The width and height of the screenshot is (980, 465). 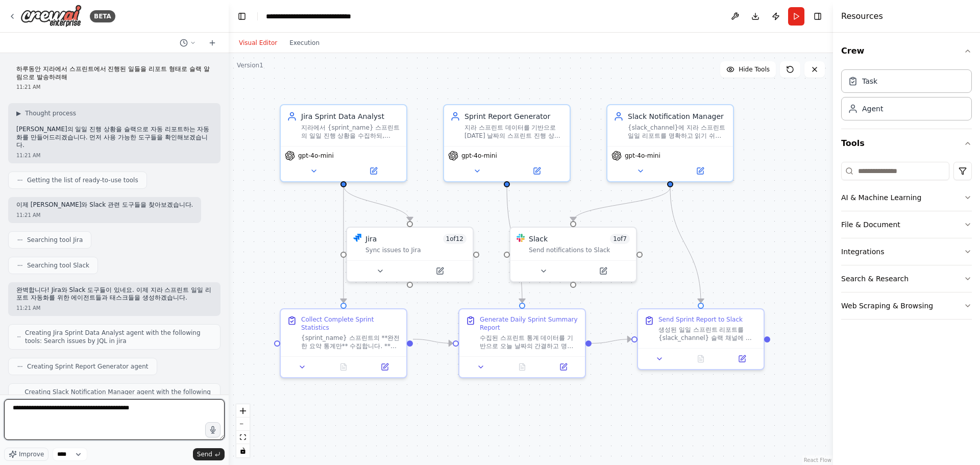 I want to click on div: Task, so click(x=870, y=81).